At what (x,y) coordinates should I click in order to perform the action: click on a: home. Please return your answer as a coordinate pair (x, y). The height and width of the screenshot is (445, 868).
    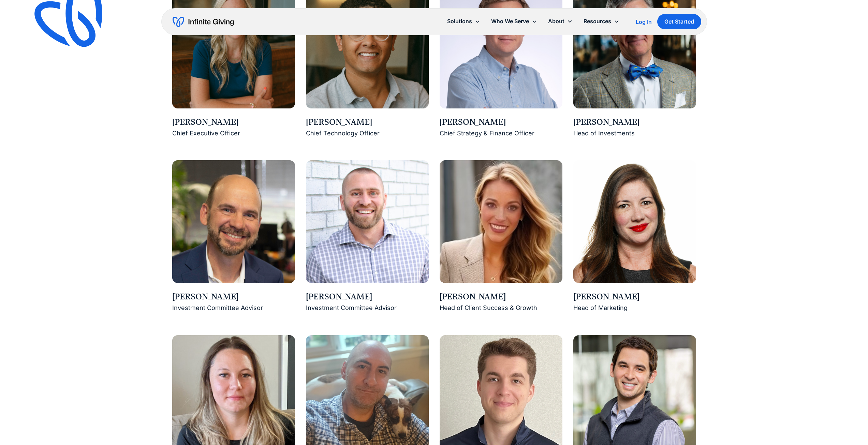
    Looking at the image, I should click on (203, 22).